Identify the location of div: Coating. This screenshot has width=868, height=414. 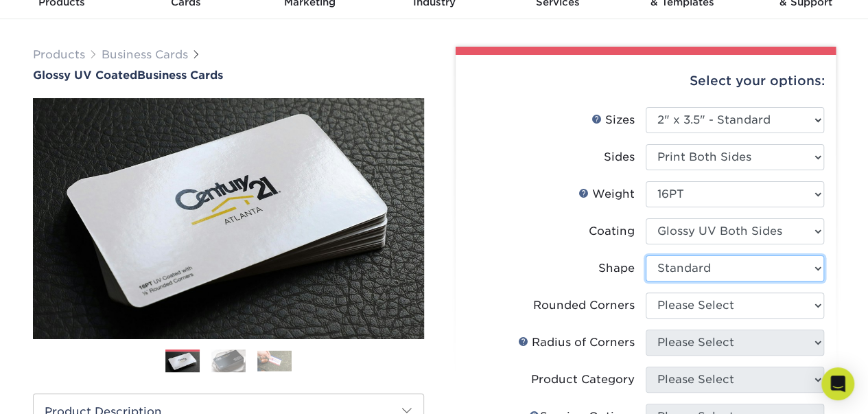
(612, 232).